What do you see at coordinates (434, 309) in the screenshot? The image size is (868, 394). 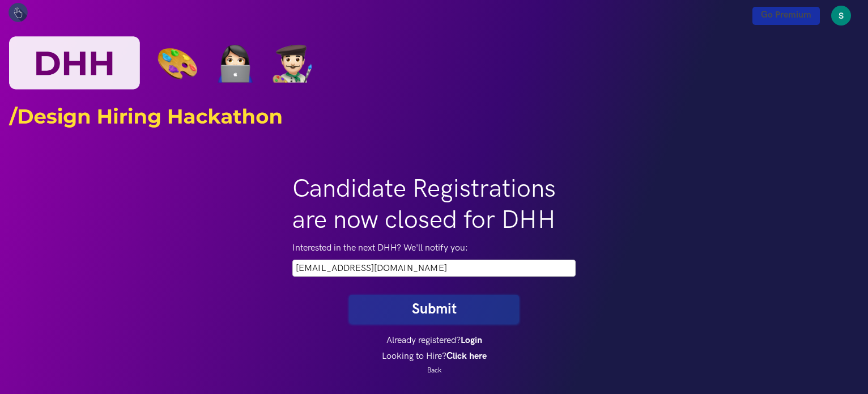 I see `button: Submit` at bounding box center [434, 309].